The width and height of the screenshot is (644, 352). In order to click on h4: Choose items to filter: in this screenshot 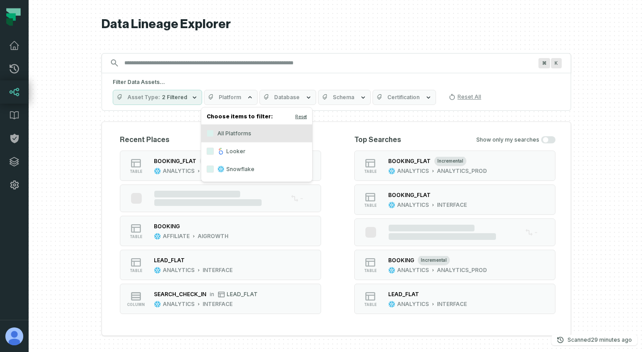, I will do `click(257, 118)`.